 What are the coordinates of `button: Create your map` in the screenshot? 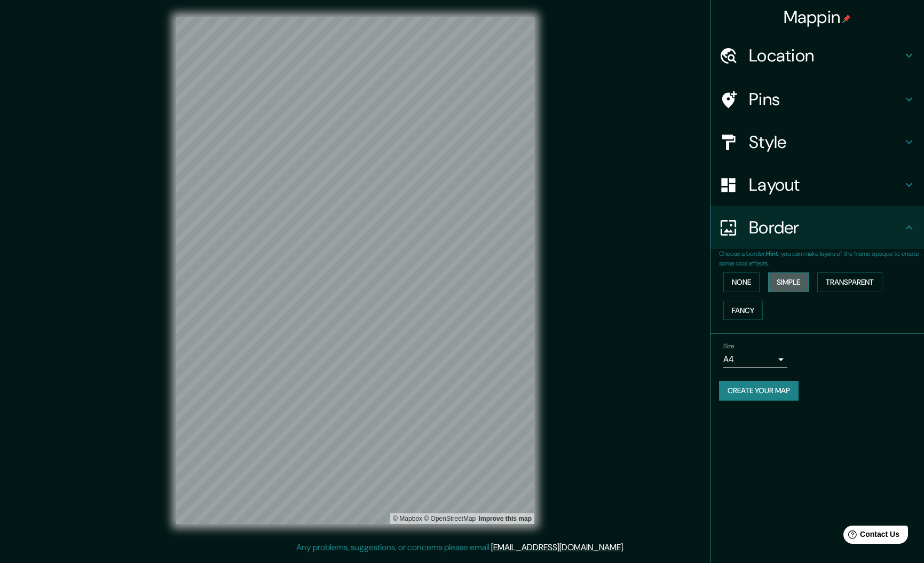 It's located at (758, 391).